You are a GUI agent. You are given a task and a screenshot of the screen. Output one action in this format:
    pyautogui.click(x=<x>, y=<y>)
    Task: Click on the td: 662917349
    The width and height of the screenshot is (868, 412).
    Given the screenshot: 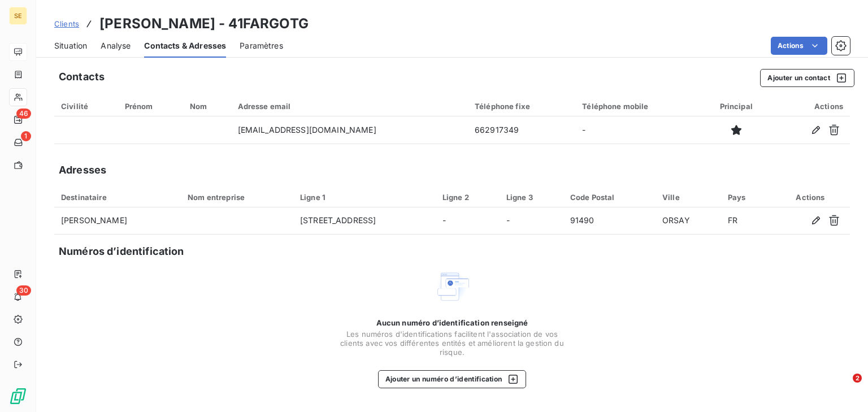 What is the action you would take?
    pyautogui.click(x=522, y=130)
    